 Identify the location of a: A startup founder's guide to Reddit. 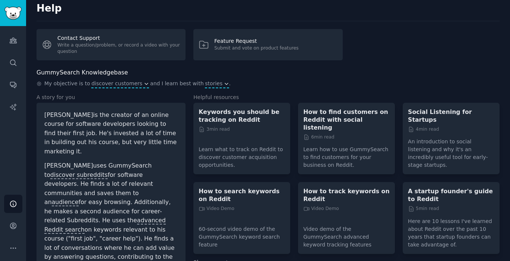
(451, 195).